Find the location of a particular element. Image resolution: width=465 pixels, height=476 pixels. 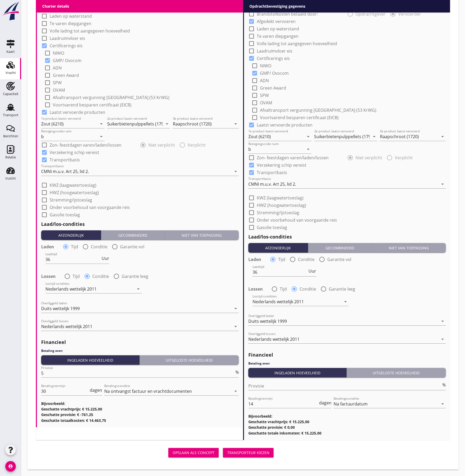

img: logo-small.a267ee39.svg is located at coordinates (11, 11).